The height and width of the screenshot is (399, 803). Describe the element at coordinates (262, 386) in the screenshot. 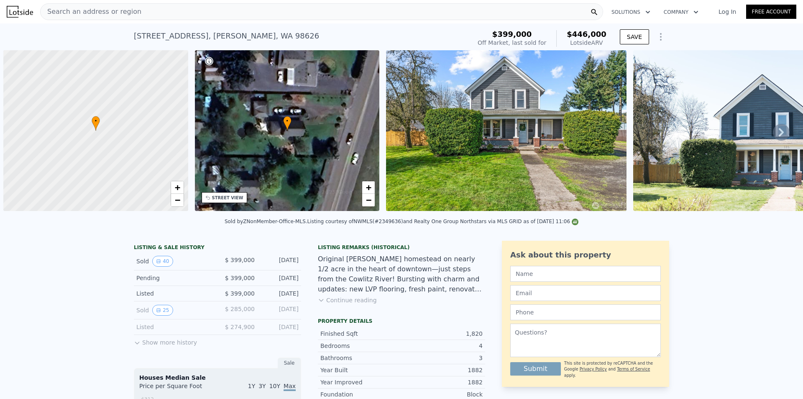

I see `span: 3Y` at that location.